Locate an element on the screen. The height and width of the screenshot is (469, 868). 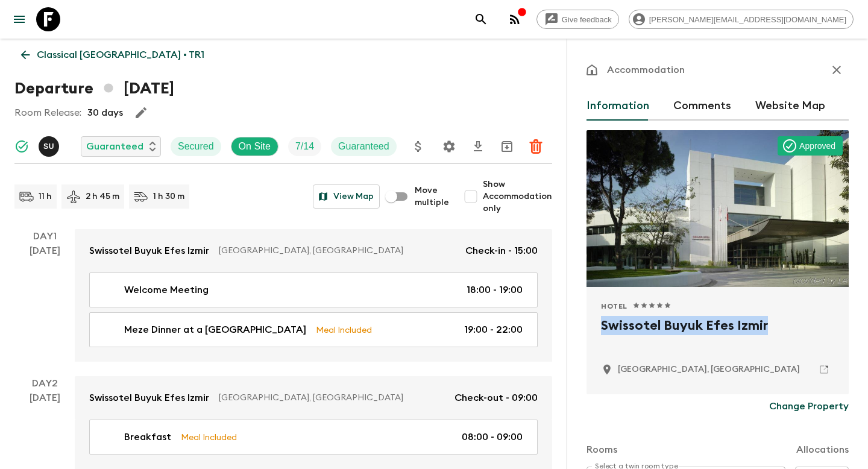
p: 2 h 45 m is located at coordinates (103, 196).